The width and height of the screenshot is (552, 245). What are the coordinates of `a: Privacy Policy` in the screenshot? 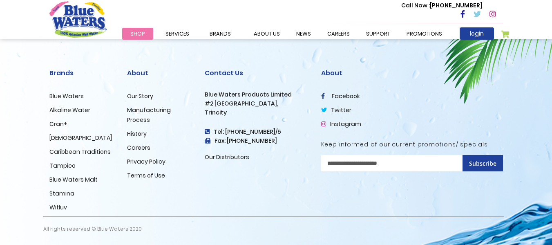 It's located at (146, 162).